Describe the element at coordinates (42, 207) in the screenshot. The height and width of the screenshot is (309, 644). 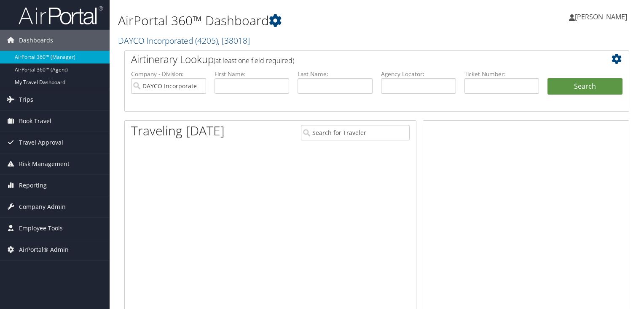
I see `span: Company Admin` at that location.